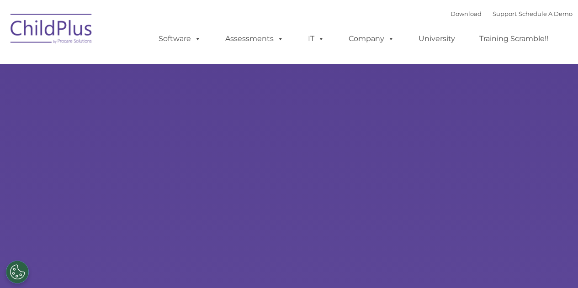 The width and height of the screenshot is (578, 288). What do you see at coordinates (513, 39) in the screenshot?
I see `a: Training Scramble!!` at bounding box center [513, 39].